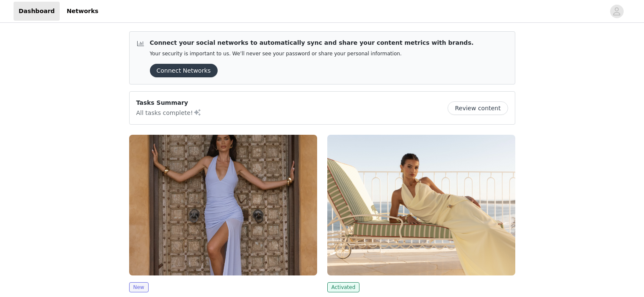 This screenshot has width=644, height=297. Describe the element at coordinates (477, 108) in the screenshot. I see `button: Review content` at that location.